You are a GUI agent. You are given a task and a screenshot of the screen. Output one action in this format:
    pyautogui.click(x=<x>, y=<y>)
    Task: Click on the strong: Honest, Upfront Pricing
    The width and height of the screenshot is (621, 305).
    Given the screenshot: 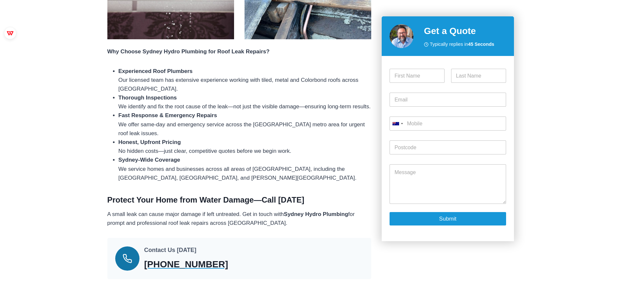 What is the action you would take?
    pyautogui.click(x=150, y=142)
    